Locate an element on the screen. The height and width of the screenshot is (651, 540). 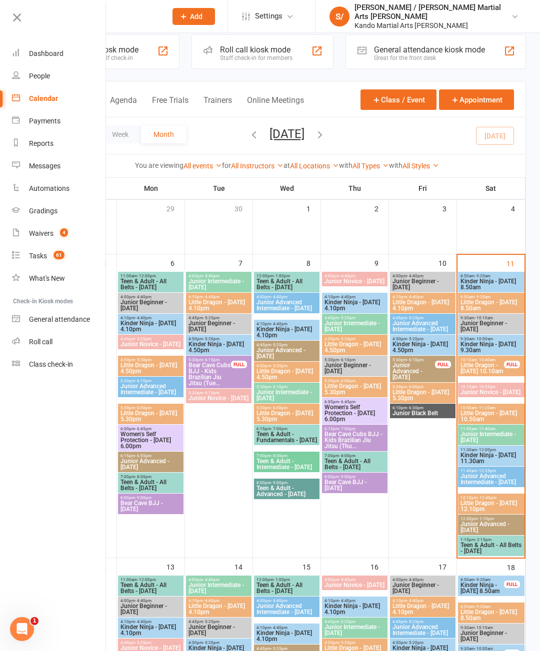
span: - 10:40am is located at coordinates (486, 360).